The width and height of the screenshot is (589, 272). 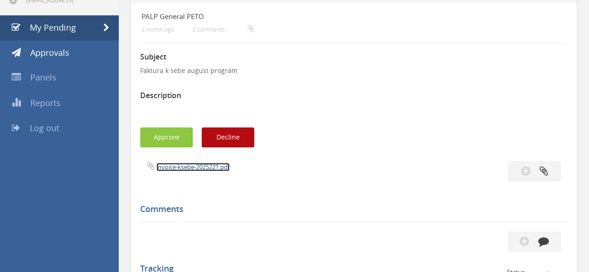 I want to click on h4: PALP General PETO, so click(x=318, y=16).